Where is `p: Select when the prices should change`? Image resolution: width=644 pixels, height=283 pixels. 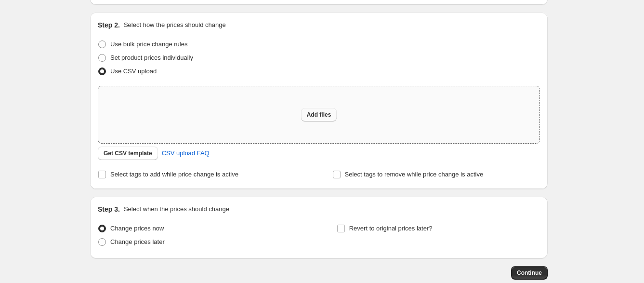 p: Select when the prices should change is located at coordinates (176, 209).